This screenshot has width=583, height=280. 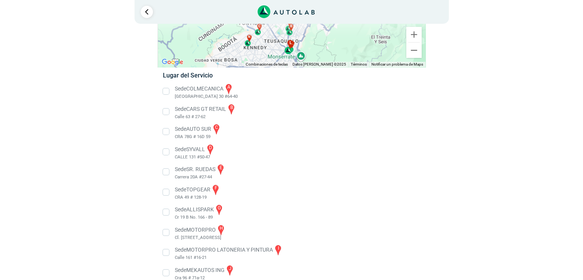 What do you see at coordinates (267, 64) in the screenshot?
I see `button: Combinaciones de teclas` at bounding box center [267, 64].